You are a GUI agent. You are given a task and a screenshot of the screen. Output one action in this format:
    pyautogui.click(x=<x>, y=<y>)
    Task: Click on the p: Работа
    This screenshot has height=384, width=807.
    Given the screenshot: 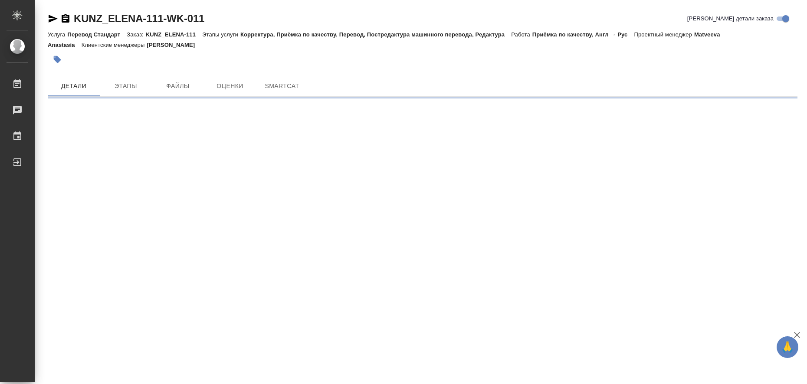 What is the action you would take?
    pyautogui.click(x=522, y=34)
    